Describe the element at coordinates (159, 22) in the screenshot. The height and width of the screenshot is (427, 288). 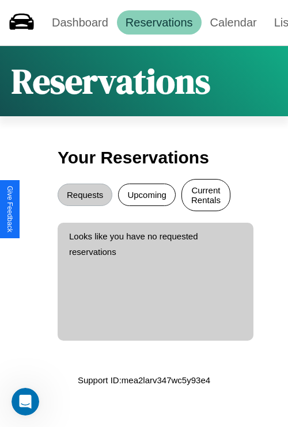
I see `a: Reservations` at that location.